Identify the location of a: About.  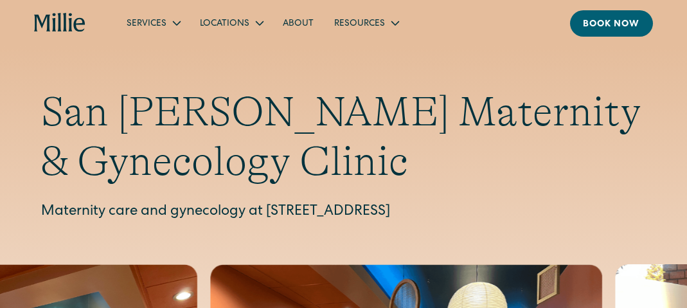
(298, 22).